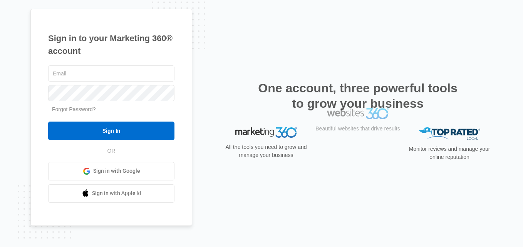 This screenshot has height=247, width=523. I want to click on input: Sign In, so click(111, 131).